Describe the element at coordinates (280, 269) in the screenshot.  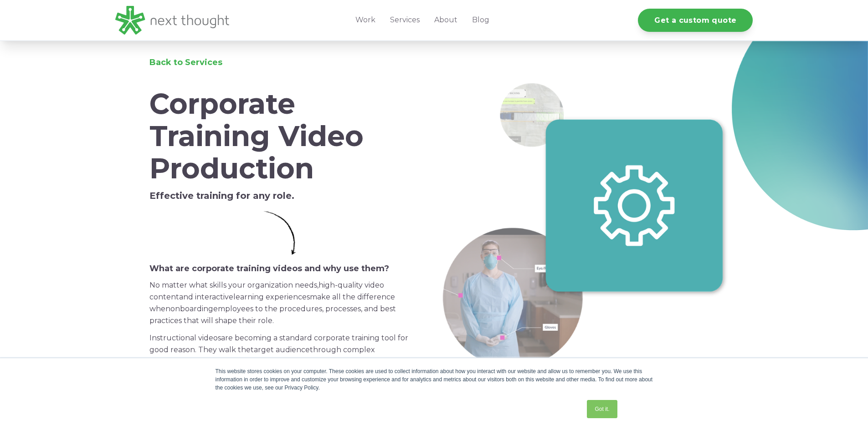
I see `h6: What are corporate training videos and why use them?` at that location.